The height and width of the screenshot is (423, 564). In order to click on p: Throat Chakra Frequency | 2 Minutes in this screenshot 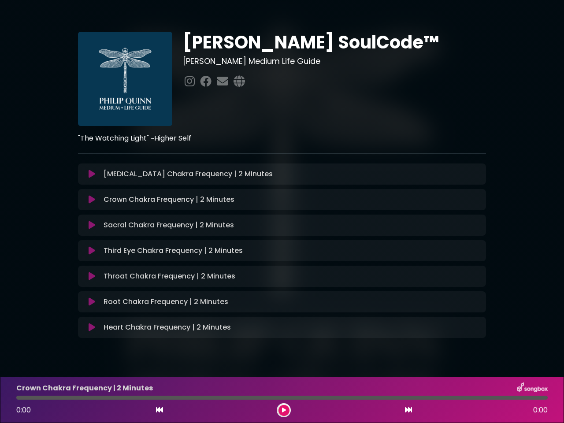, I will do `click(169, 276)`.